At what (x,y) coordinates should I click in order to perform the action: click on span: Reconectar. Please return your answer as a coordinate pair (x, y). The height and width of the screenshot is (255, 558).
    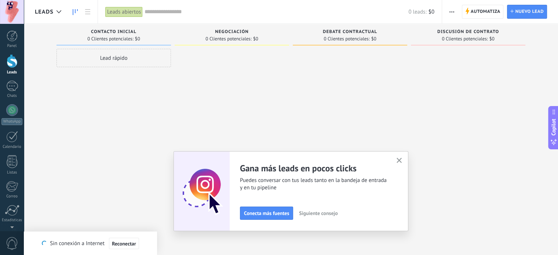
    Looking at the image, I should click on (124, 244).